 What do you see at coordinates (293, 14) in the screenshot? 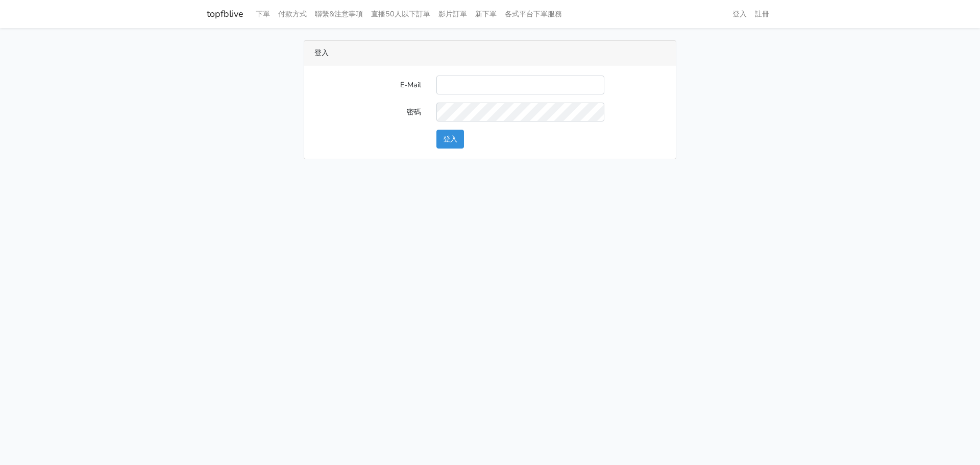
I see `a: 付款方式` at bounding box center [293, 14].